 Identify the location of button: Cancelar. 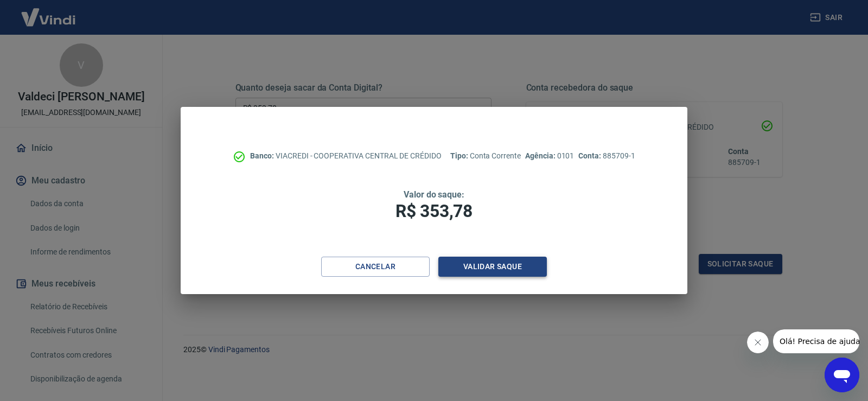
(376, 266).